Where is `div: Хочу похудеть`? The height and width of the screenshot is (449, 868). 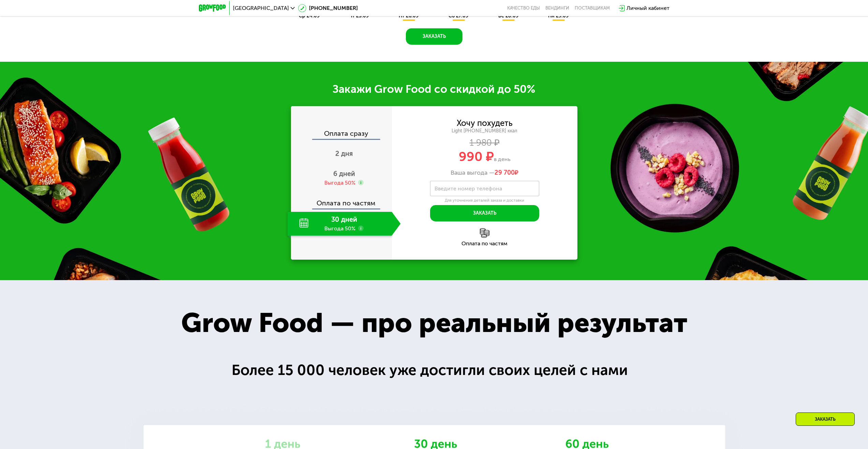 div: Хочу похудеть is located at coordinates (484, 123).